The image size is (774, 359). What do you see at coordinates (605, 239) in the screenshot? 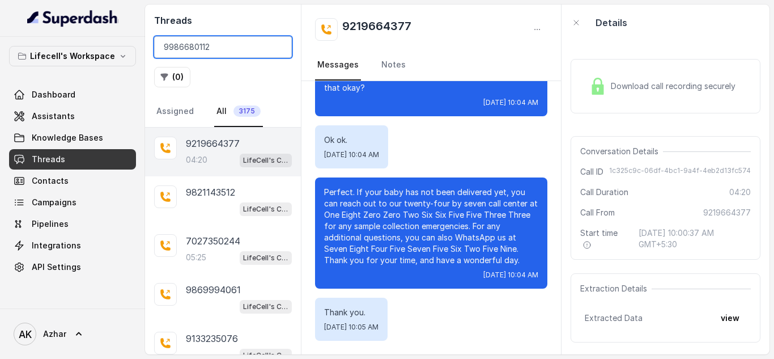
I see `span: Start time` at bounding box center [605, 239].